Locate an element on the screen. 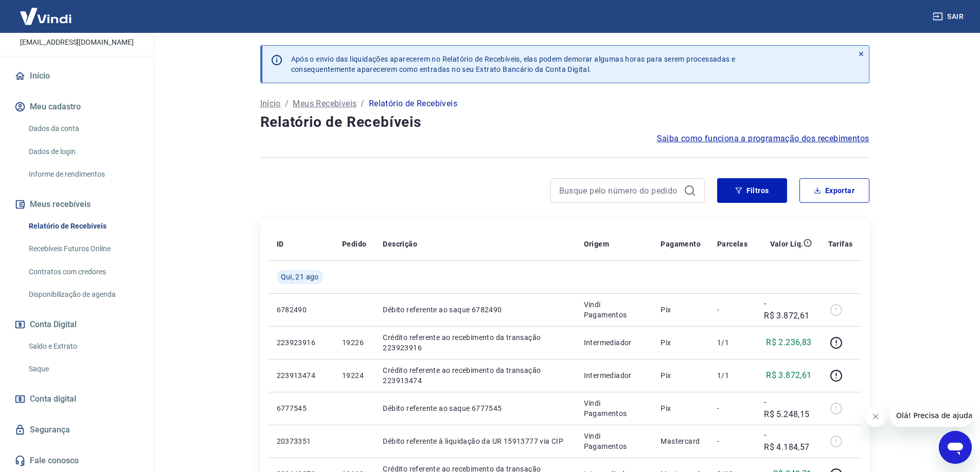 This screenshot has height=472, width=980. p: -R$ 5.248,15 is located at coordinates (787, 409).